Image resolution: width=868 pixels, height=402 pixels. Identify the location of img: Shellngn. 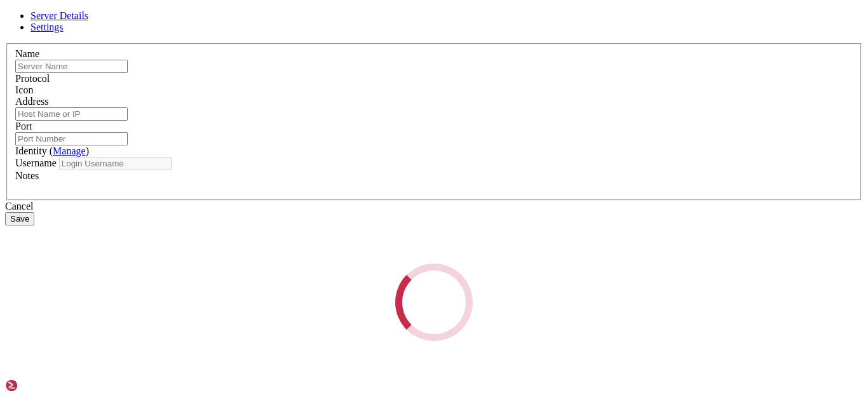
(41, 386).